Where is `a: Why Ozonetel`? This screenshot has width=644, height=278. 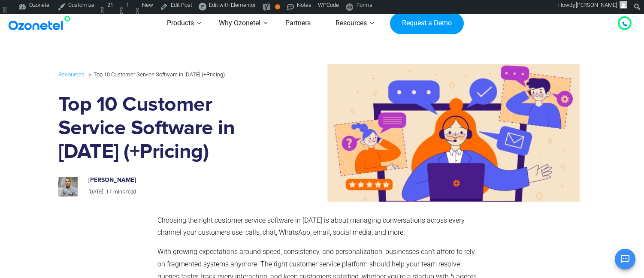 a: Why Ozonetel is located at coordinates (240, 23).